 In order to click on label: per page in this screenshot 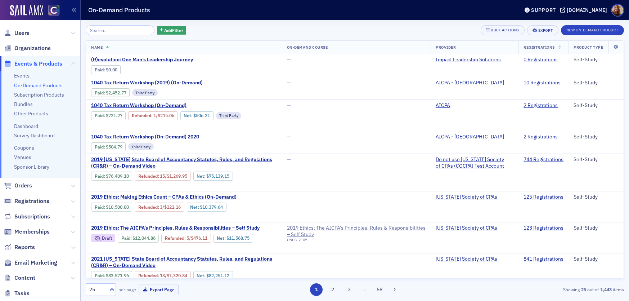, I will do `click(127, 289)`.